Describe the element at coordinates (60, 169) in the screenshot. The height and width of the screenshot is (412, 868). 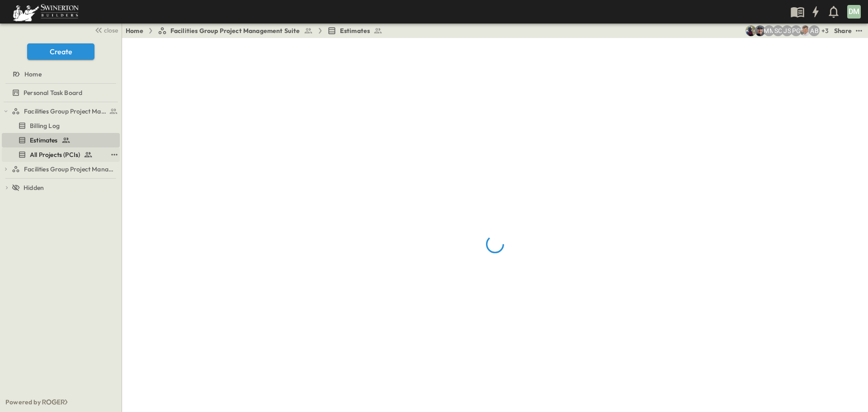
I see `div: Facilities Group Project Management Suite (Copy)test` at that location.